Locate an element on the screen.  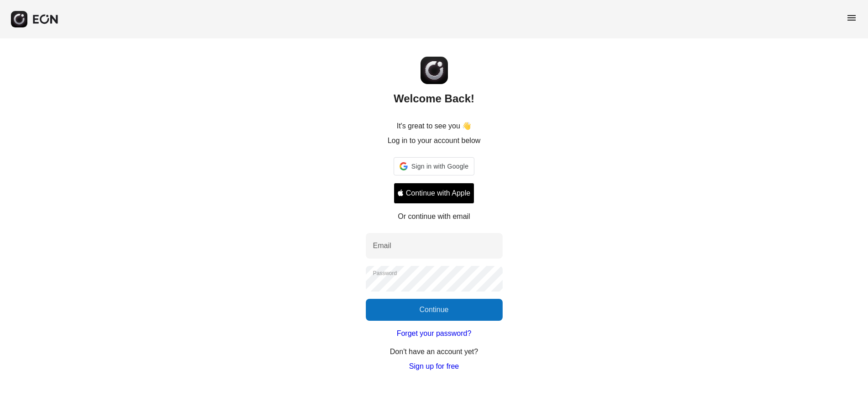
span: menu is located at coordinates (851, 18).